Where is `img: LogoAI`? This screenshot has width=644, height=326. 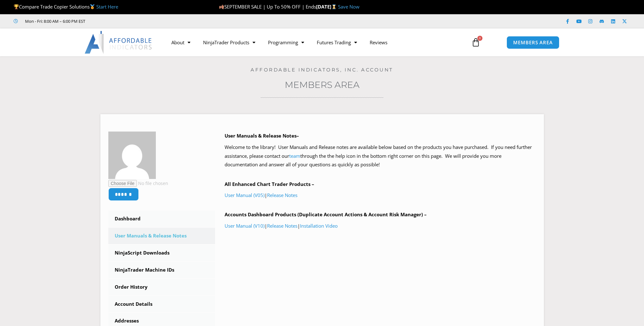
img: LogoAI is located at coordinates (118, 42).